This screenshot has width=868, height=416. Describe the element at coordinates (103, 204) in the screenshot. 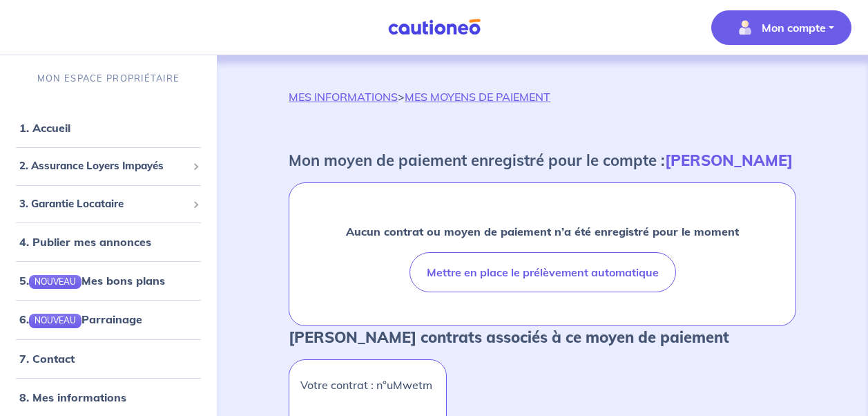

I see `span: 3. Garantie Locataire` at that location.